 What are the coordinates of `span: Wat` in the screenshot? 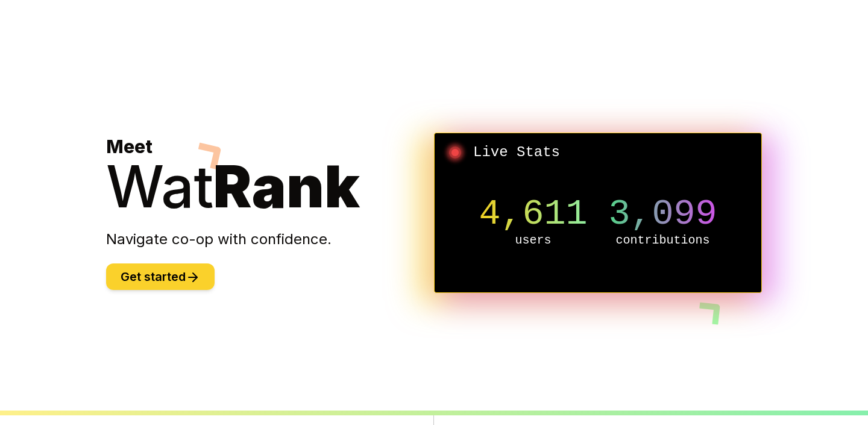 It's located at (160, 186).